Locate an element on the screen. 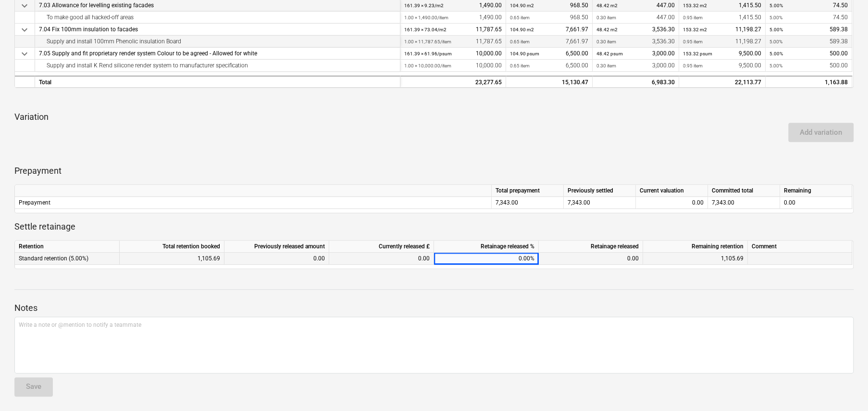 This screenshot has width=868, height=411. small: 1.00 × 10,000.00 / item is located at coordinates (428, 66).